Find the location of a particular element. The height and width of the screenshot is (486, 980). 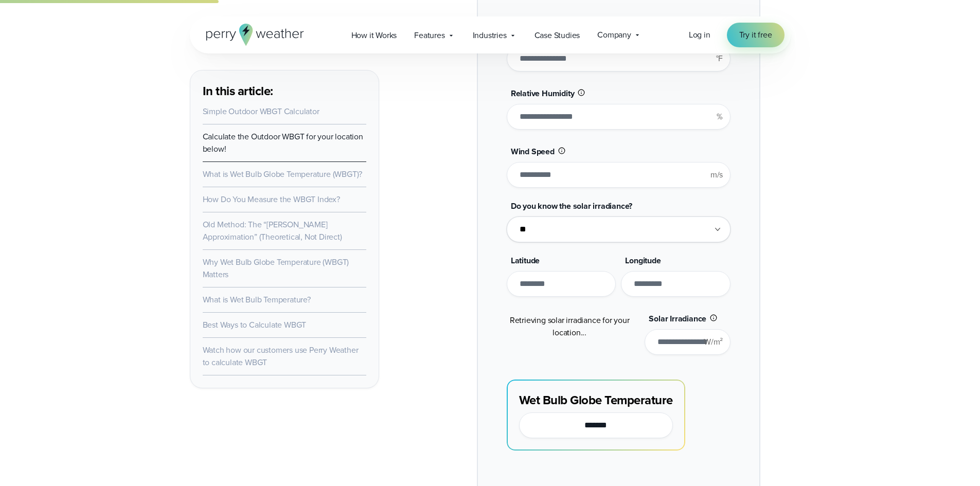

span: Retrieving solar irradiance for your location... is located at coordinates (570, 326).